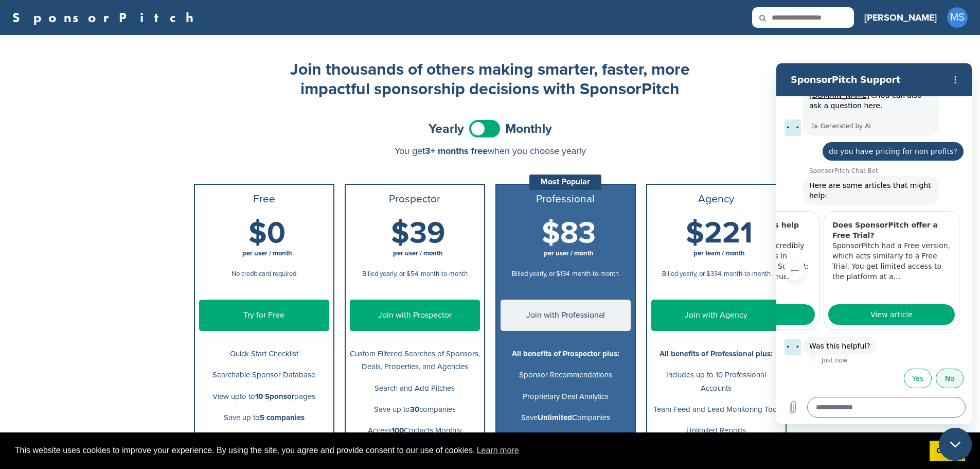 This screenshot has width=980, height=469. What do you see at coordinates (415, 409) in the screenshot?
I see `p: Save up to companies` at bounding box center [415, 409].